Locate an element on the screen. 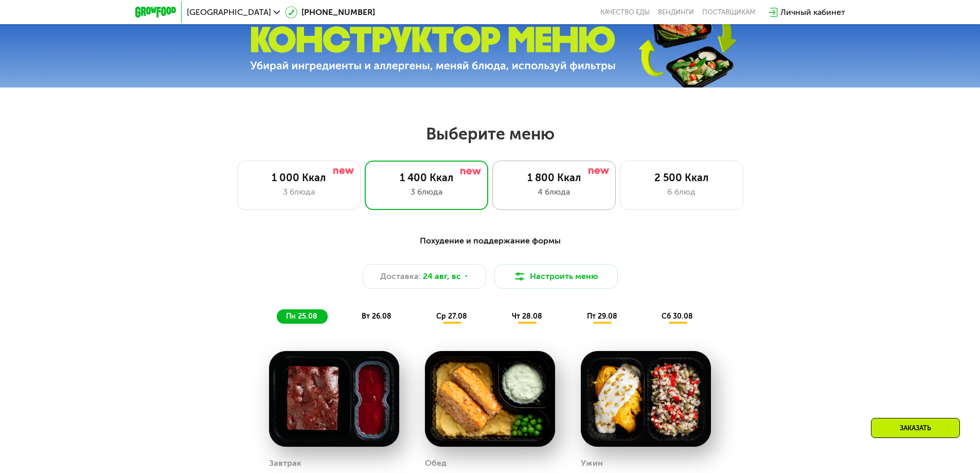  a: Вендинги is located at coordinates (676, 12).